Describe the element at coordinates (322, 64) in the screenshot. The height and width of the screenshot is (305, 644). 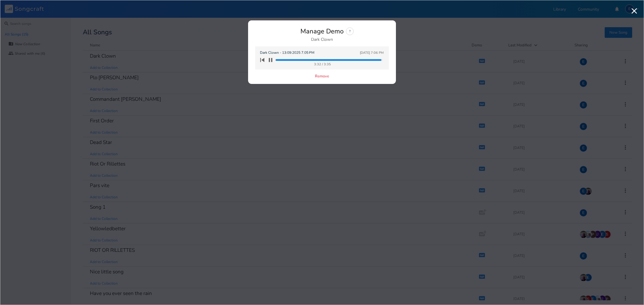
I see `div: 3:32 / 3:35` at that location.